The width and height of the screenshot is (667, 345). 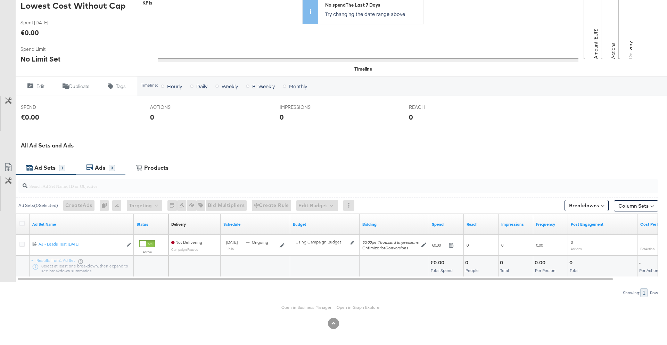 What do you see at coordinates (358, 307) in the screenshot?
I see `a: Open in Graph Explorer` at bounding box center [358, 307].